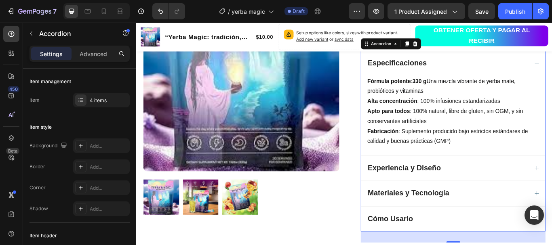 The image size is (552, 245). I want to click on div: $10.00, so click(149, 17).